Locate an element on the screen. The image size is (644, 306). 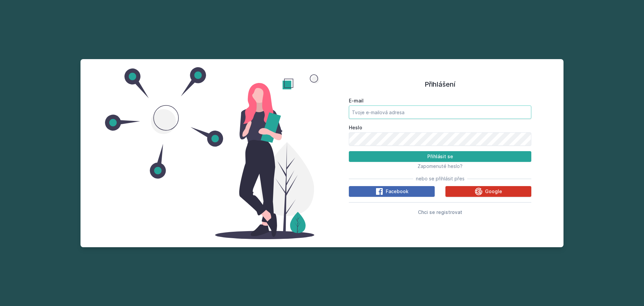
span: nebo se přihlásit přes is located at coordinates (440, 179).